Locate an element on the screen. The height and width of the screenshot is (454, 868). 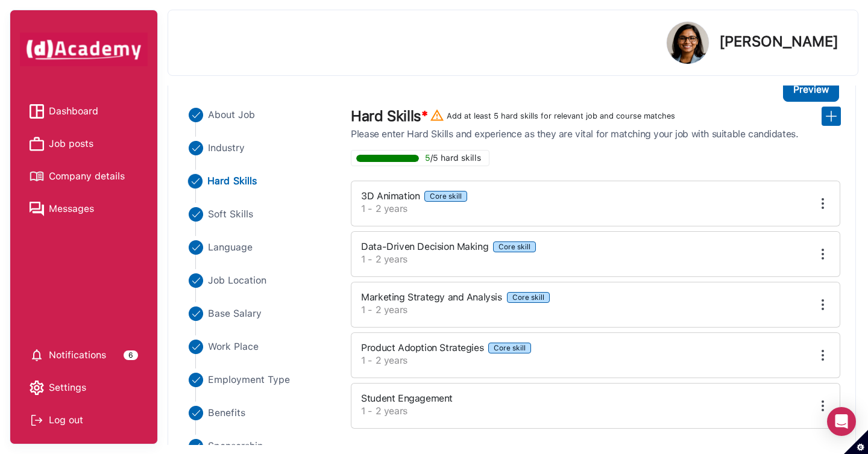
img: Job posts icon is located at coordinates (37, 144).